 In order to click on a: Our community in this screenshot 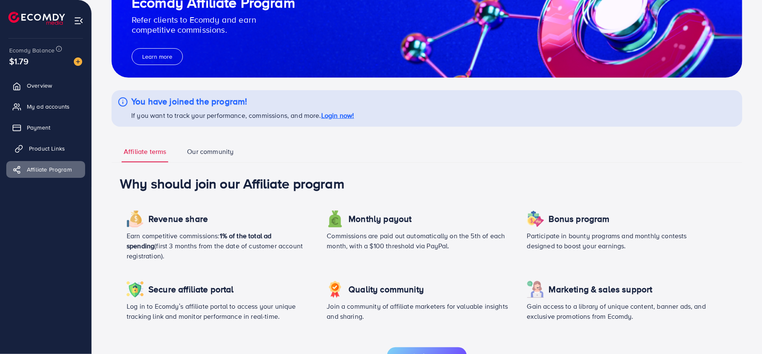, I will do `click(210, 154)`.